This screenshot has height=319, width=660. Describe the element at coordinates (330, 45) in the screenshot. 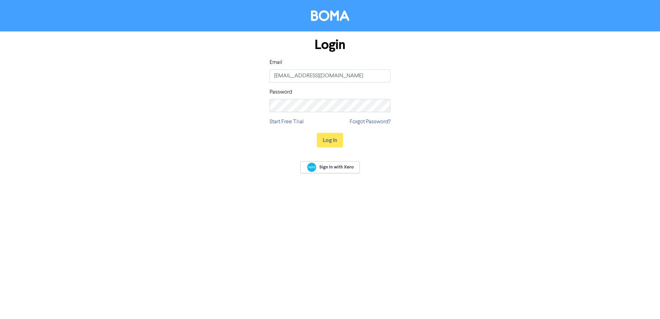

I see `h1: Login` at that location.